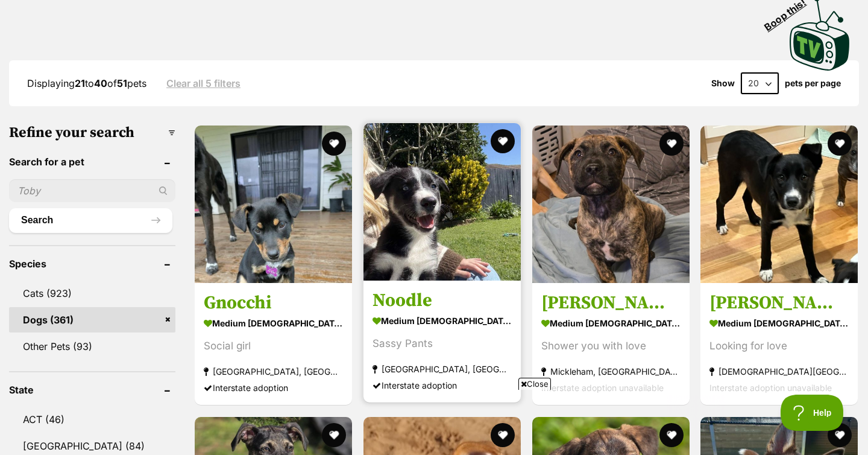 This screenshot has width=868, height=455. What do you see at coordinates (273, 204) in the screenshot?
I see `img: Gnocchi - Australian Cattle Dog x Australian Kelpie Dog` at bounding box center [273, 204].